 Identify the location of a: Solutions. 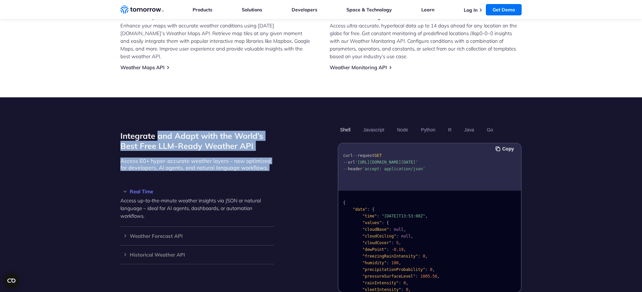
(252, 10).